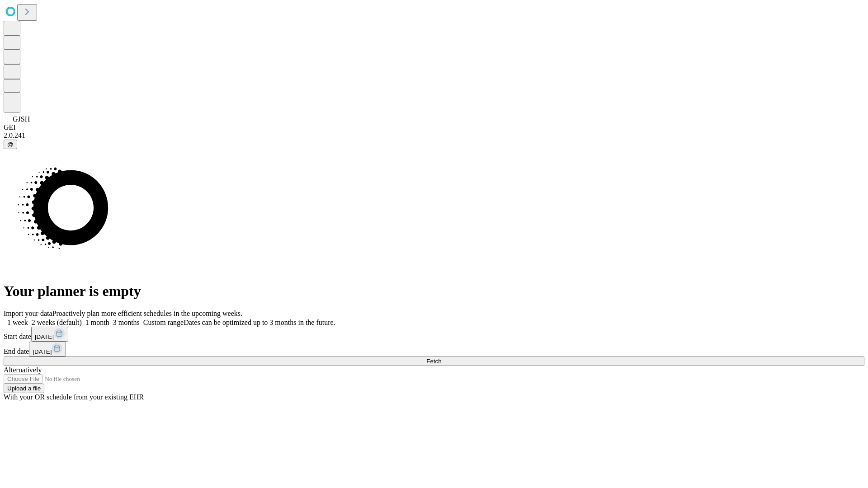  Describe the element at coordinates (28, 313) in the screenshot. I see `span: Import your data` at that location.